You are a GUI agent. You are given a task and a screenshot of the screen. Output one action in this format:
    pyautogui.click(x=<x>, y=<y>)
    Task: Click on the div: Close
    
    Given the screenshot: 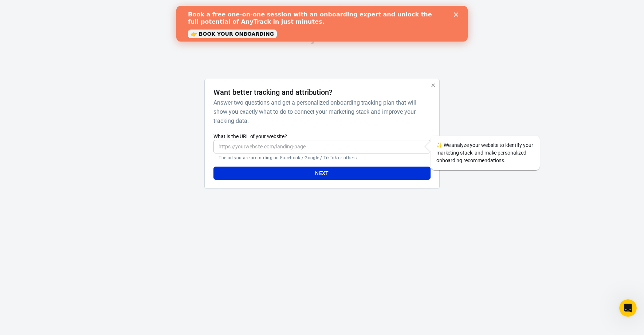 What is the action you would take?
    pyautogui.click(x=281, y=9)
    